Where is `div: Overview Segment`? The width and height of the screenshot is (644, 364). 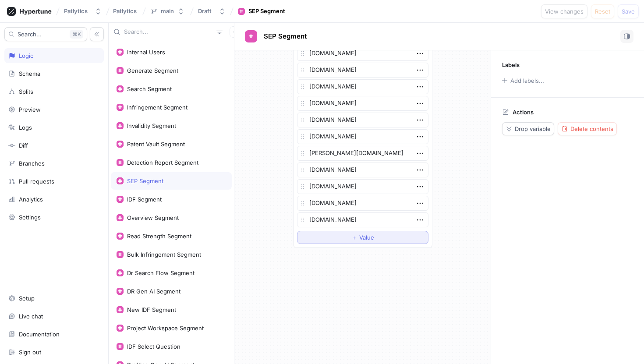
div: Overview Segment is located at coordinates (153, 218).